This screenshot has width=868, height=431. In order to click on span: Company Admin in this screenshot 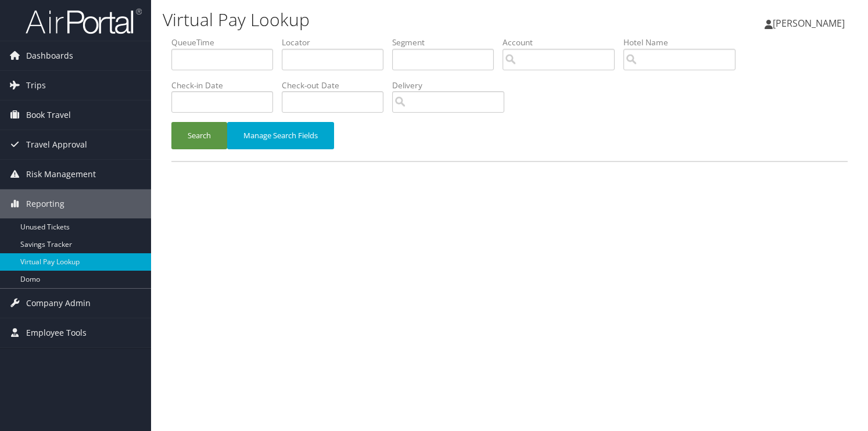, I will do `click(58, 303)`.